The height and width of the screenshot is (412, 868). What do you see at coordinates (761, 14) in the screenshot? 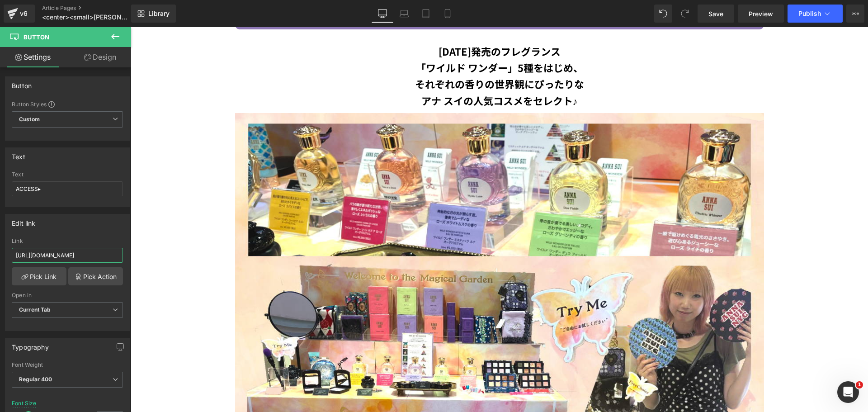
I see `span: Preview` at bounding box center [761, 14].